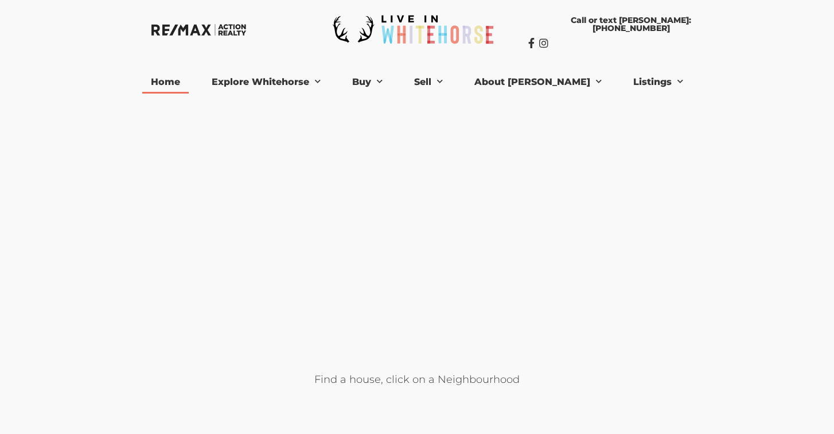 The image size is (834, 434). Describe the element at coordinates (658, 82) in the screenshot. I see `a: Listings` at that location.